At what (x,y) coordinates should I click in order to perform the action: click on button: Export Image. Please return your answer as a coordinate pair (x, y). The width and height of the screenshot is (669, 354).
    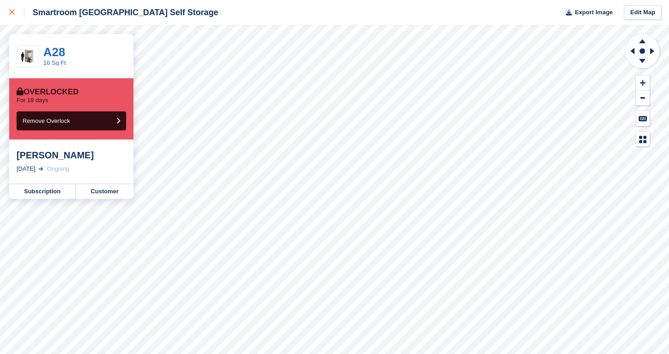
    Looking at the image, I should click on (587, 12).